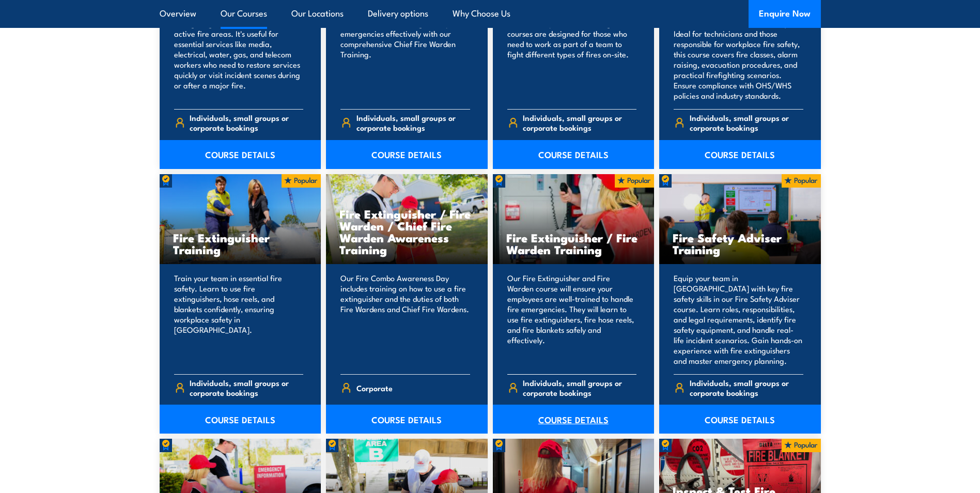 This screenshot has height=493, width=980. What do you see at coordinates (574, 243) in the screenshot?
I see `h3: Fire Extinguisher / Fire Warden Training` at bounding box center [574, 243].